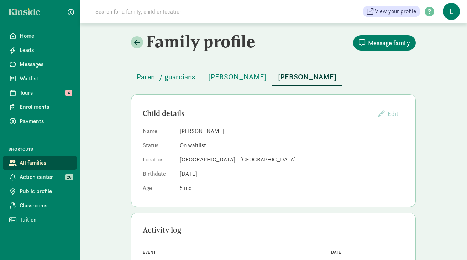 Image resolution: width=467 pixels, height=260 pixels. What do you see at coordinates (158, 190) in the screenshot?
I see `dt: Age` at bounding box center [158, 190].